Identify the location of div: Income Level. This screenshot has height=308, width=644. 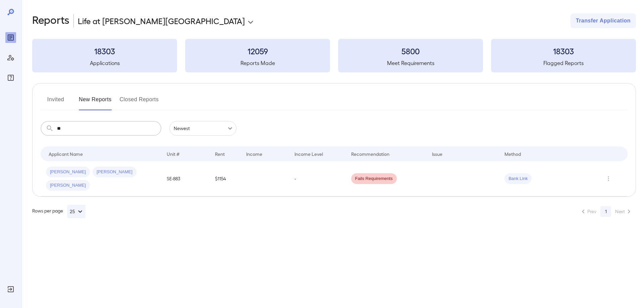
(309, 154).